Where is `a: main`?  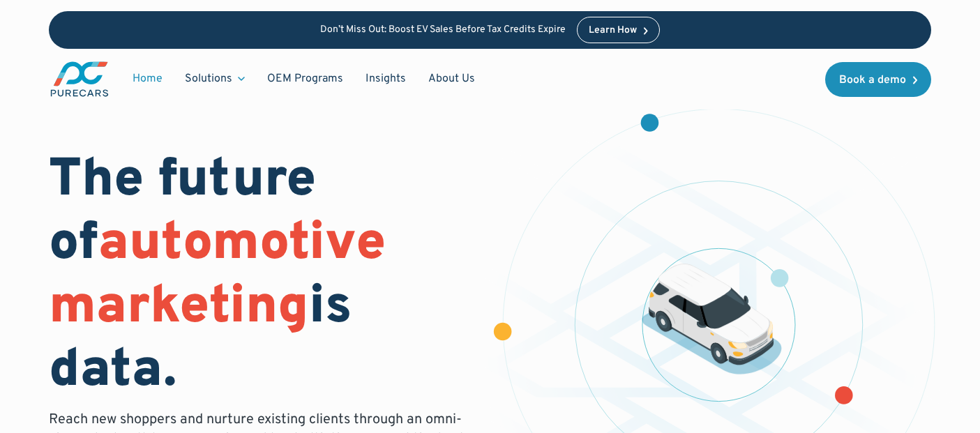
a: main is located at coordinates (80, 79).